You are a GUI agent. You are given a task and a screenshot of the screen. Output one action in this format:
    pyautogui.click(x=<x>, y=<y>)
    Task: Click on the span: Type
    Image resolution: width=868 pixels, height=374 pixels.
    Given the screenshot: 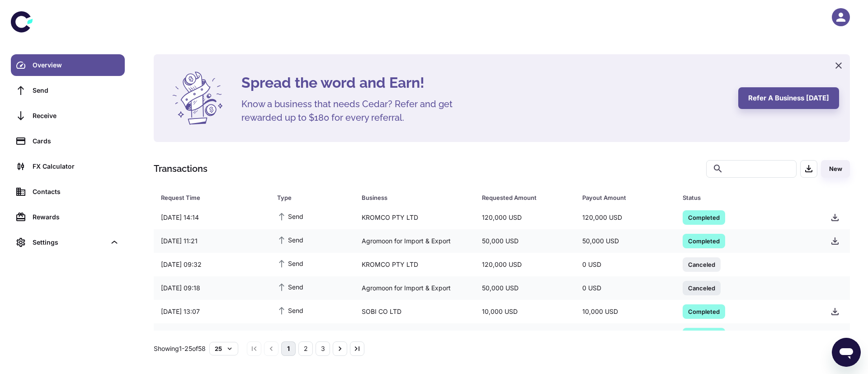 What is the action you would take?
    pyautogui.click(x=313, y=198)
    